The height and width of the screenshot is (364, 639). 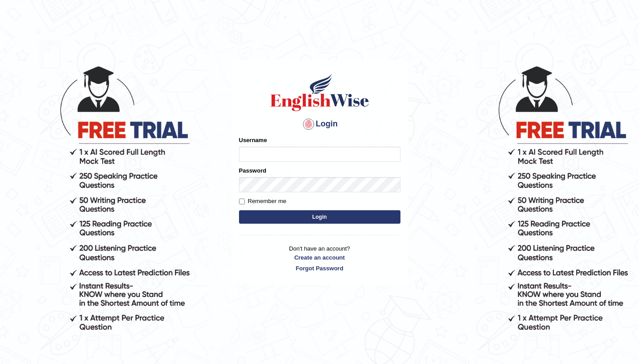 What do you see at coordinates (320, 217) in the screenshot?
I see `button: Login` at bounding box center [320, 217].